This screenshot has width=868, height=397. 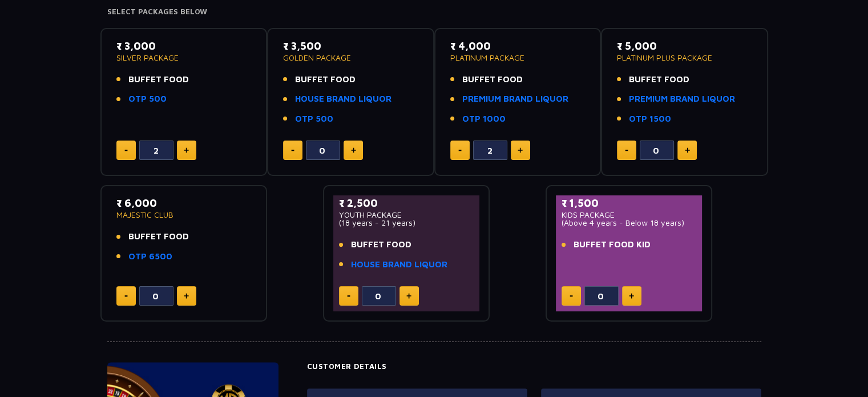 What do you see at coordinates (350, 45) in the screenshot?
I see `p: ₹ 3,500` at bounding box center [350, 45].